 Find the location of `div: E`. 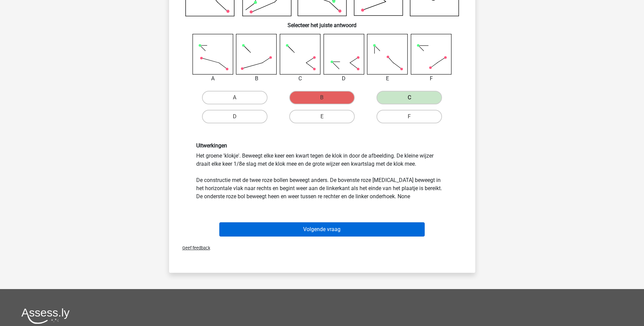

div: E is located at coordinates (388, 79).